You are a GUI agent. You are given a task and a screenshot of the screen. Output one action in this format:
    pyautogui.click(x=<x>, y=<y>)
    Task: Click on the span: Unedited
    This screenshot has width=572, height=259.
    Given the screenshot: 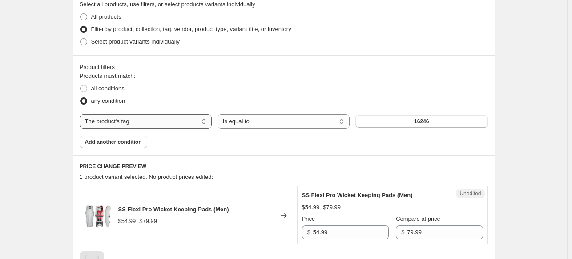 What is the action you would take?
    pyautogui.click(x=470, y=193)
    